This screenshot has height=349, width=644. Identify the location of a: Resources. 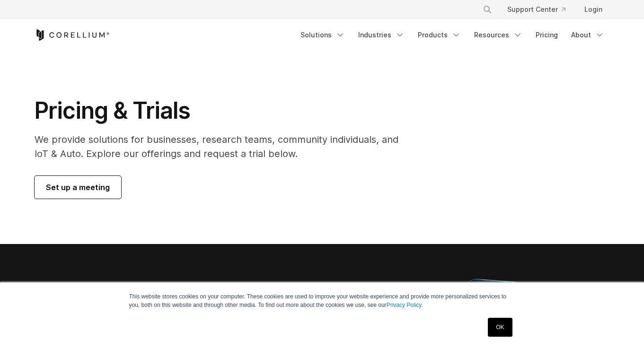
(498, 35).